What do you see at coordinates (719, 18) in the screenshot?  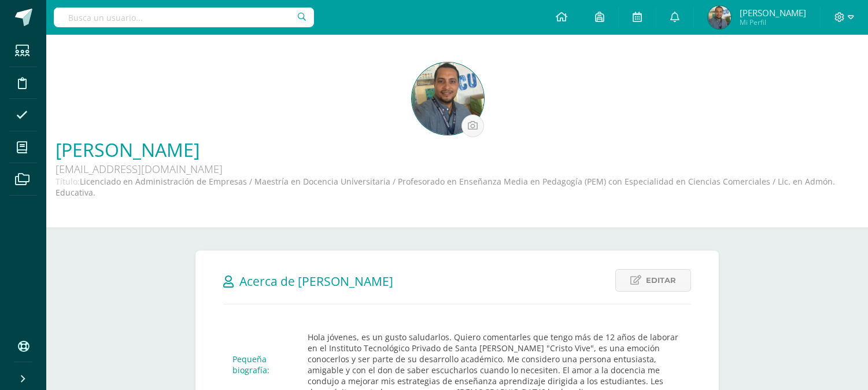 I see `img: d6f0e0fc8294f30e16f7c5e2178e4d9f.png` at bounding box center [719, 18].